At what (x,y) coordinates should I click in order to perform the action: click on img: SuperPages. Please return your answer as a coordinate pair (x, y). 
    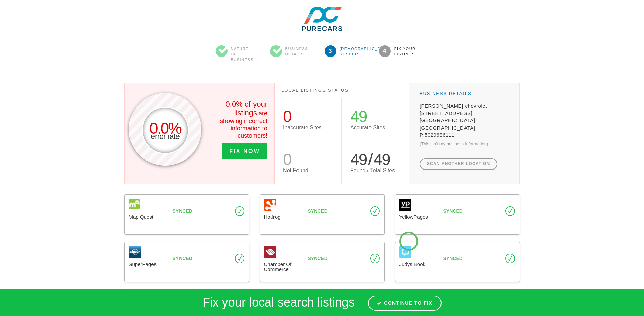
    Looking at the image, I should click on (135, 252).